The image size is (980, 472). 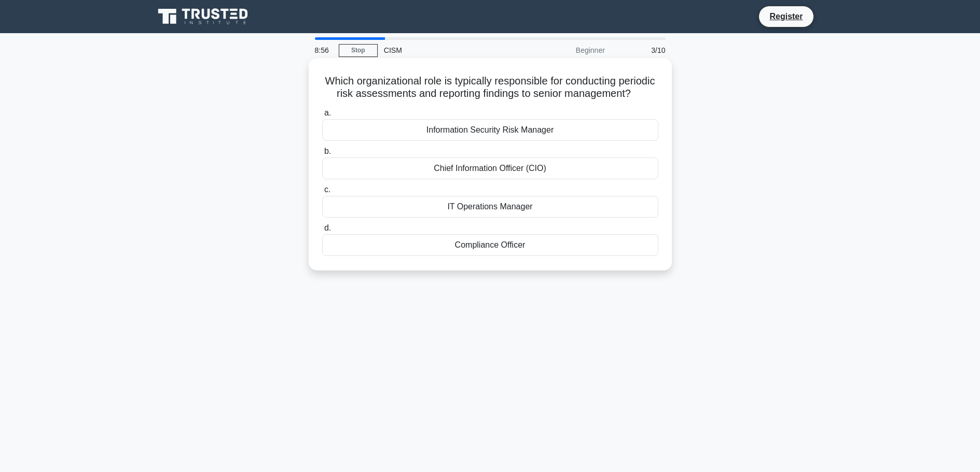 I want to click on div: Beginner, so click(x=565, y=50).